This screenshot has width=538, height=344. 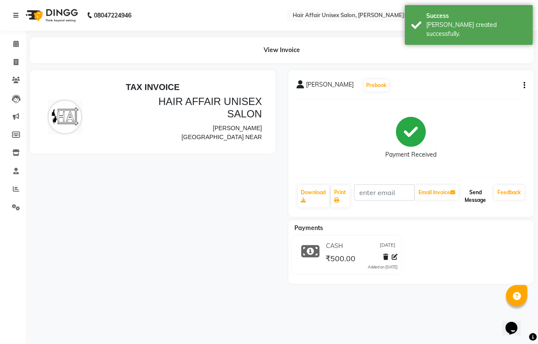 What do you see at coordinates (384, 192) in the screenshot?
I see `input: enter email` at bounding box center [384, 192].